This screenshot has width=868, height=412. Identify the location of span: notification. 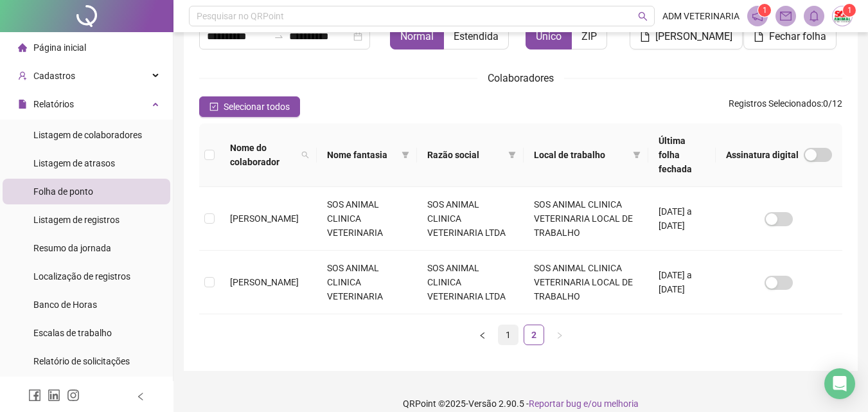
(758, 16).